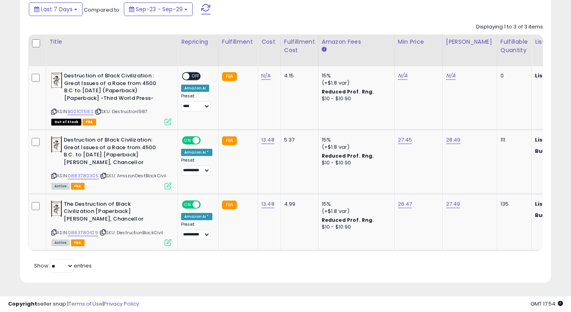  I want to click on div: 135, so click(513, 204).